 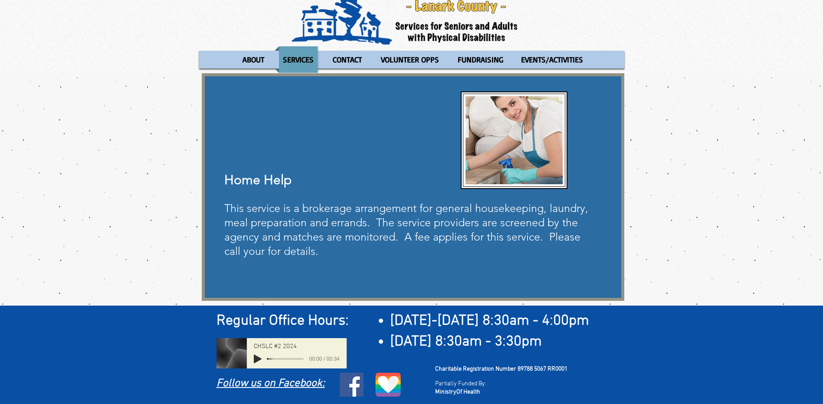 What do you see at coordinates (298, 59) in the screenshot?
I see `p: SERVICES` at bounding box center [298, 59].